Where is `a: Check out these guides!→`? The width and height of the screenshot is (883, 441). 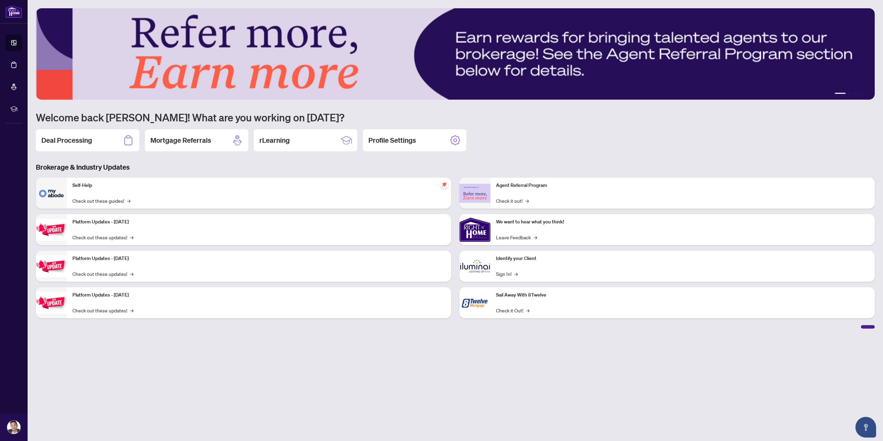 a: Check out these guides!→ is located at coordinates (101, 201).